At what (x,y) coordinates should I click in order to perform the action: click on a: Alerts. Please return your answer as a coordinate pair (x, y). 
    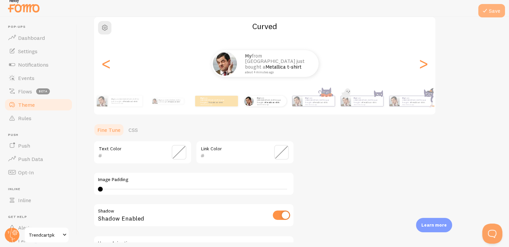
    Looking at the image, I should click on (39, 228).